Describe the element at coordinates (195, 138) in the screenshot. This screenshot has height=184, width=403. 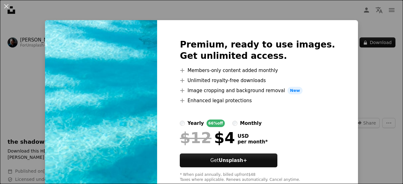
I see `span: $12` at that location.